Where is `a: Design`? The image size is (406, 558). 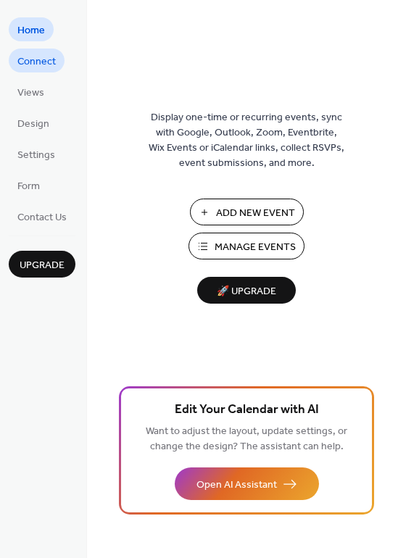 a: Design is located at coordinates (33, 123).